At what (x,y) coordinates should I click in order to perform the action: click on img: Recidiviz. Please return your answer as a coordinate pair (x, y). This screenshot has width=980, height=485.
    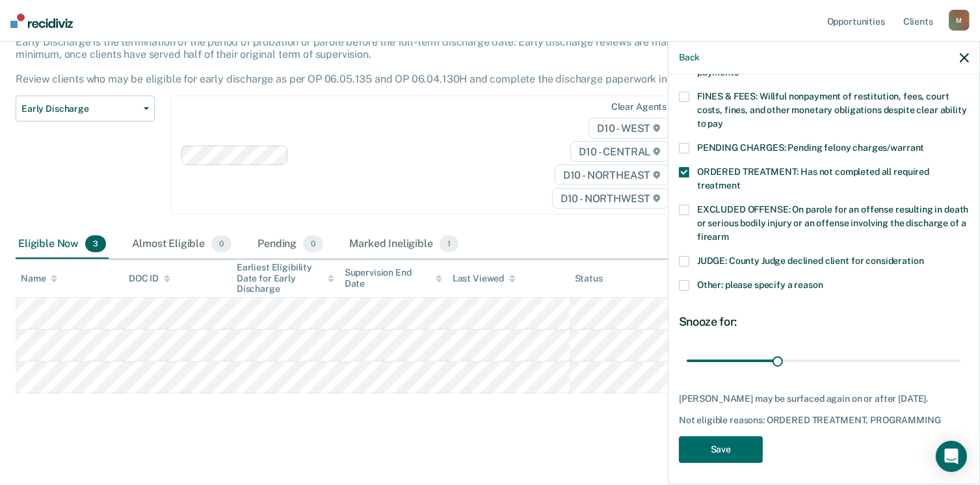
    Looking at the image, I should click on (42, 21).